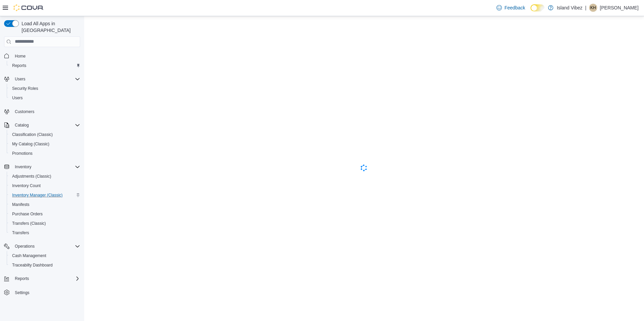 This screenshot has width=644, height=321. I want to click on a: Users, so click(17, 98).